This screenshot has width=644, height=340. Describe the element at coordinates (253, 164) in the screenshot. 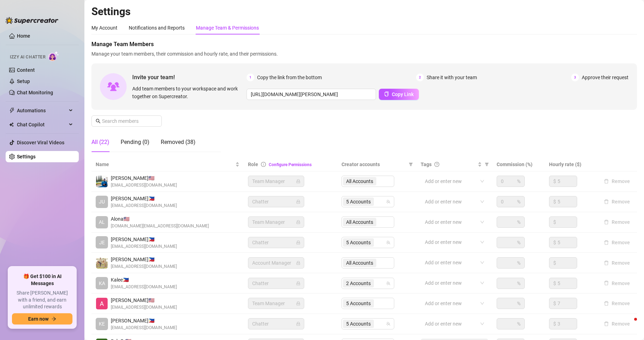

I see `span: Role` at that location.